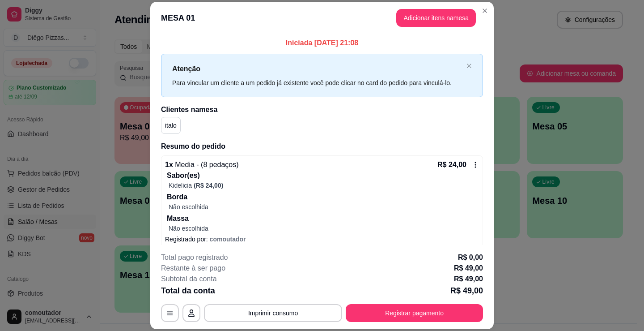 Image resolution: width=644 pixels, height=331 pixels. I want to click on p: R$ 0,00, so click(471, 257).